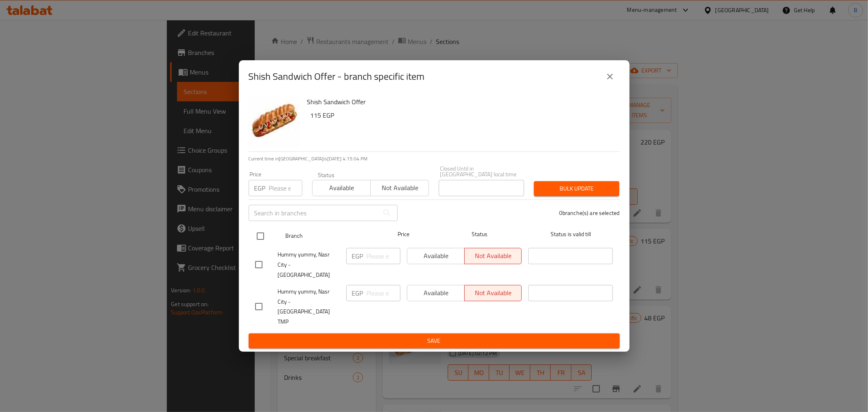 The width and height of the screenshot is (868, 412). I want to click on button: close, so click(610, 77).